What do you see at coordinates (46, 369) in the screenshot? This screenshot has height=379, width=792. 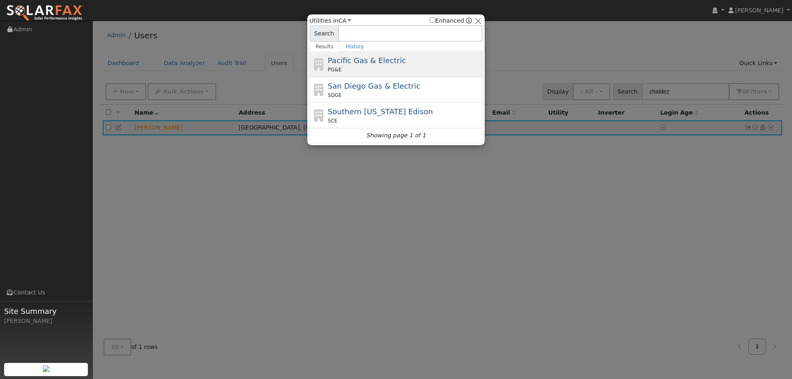 I see `img: retrieve` at bounding box center [46, 369].